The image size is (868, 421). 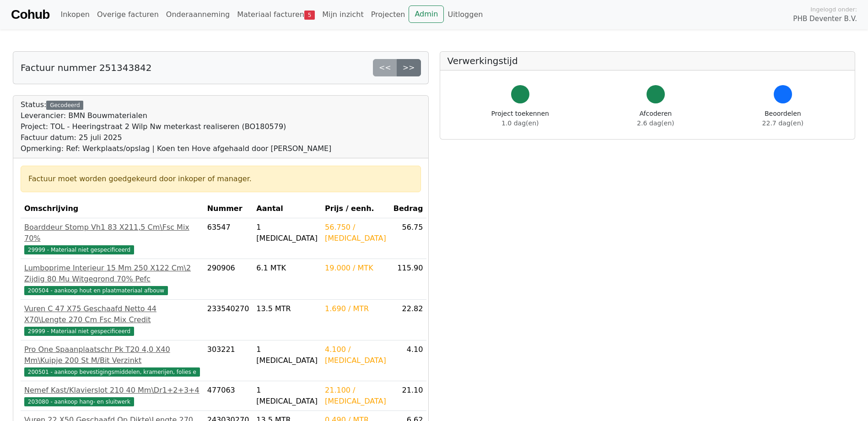 I want to click on div: Afcoderen, so click(x=655, y=118).